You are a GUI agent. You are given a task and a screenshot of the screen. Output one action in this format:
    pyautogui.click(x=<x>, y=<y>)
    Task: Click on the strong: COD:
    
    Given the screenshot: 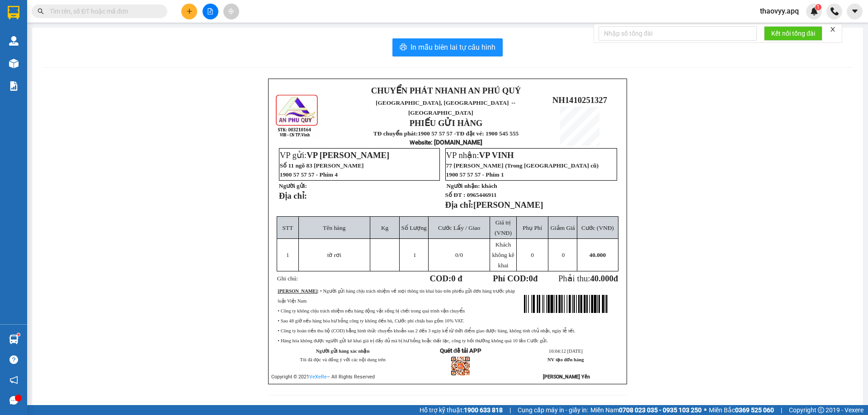 What is the action you would take?
    pyautogui.click(x=446, y=278)
    